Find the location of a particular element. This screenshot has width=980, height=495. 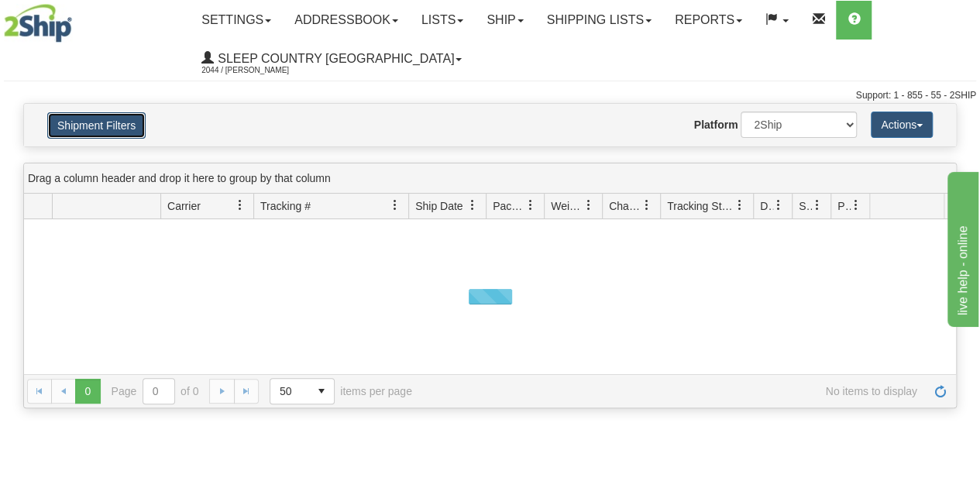

span: No items to display is located at coordinates (676, 391).